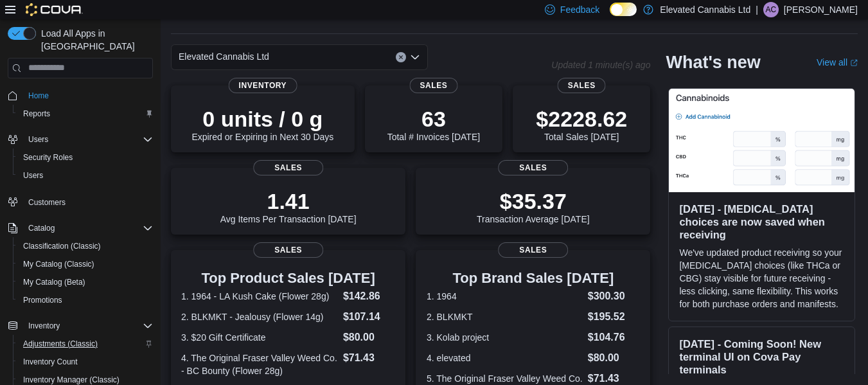  I want to click on span: AC, so click(771, 10).